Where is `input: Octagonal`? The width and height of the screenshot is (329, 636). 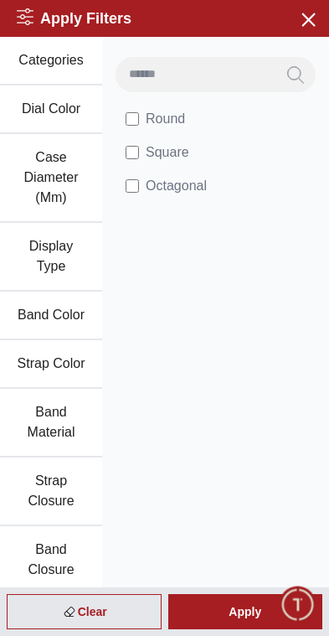
input: Octagonal is located at coordinates (132, 186).